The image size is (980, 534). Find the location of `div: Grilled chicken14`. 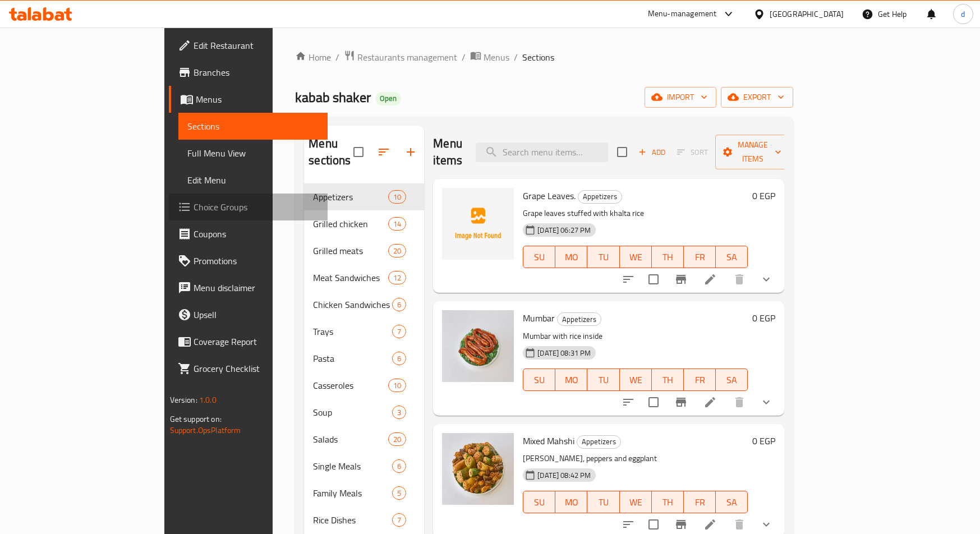

div: Grilled chicken14 is located at coordinates (364, 224).